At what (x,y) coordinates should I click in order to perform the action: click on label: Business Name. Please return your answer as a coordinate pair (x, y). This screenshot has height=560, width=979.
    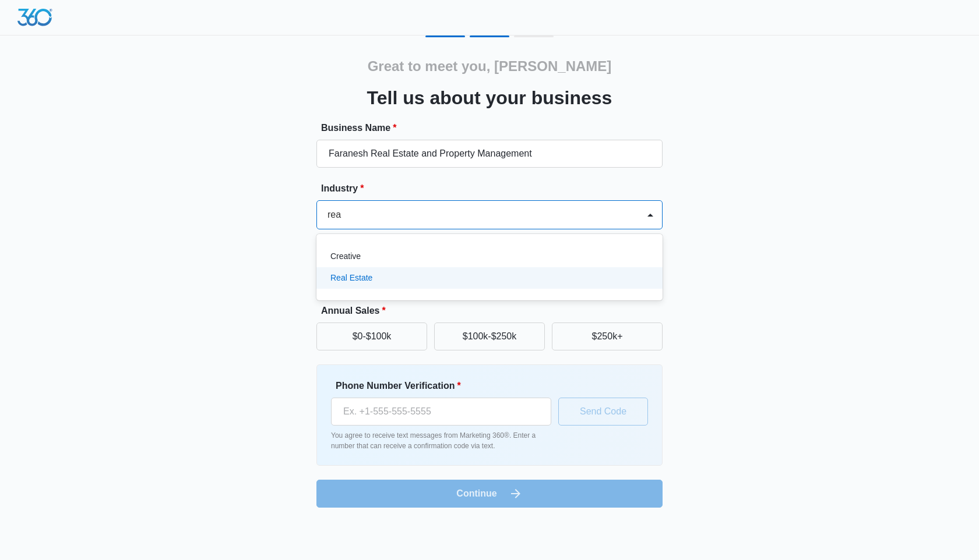
    Looking at the image, I should click on (494, 128).